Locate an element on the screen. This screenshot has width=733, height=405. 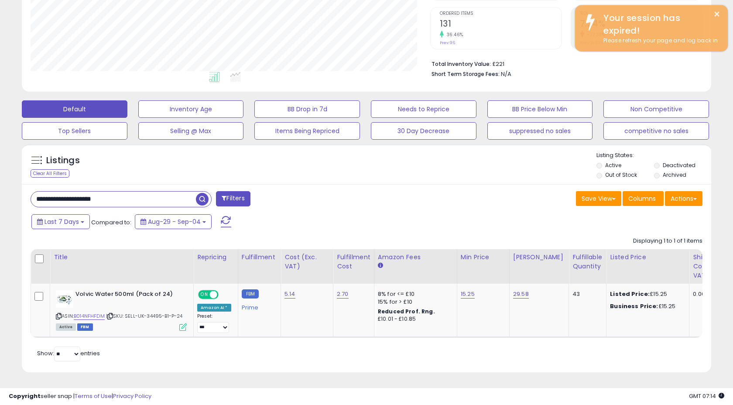
a: Terms of Use is located at coordinates (93, 396).